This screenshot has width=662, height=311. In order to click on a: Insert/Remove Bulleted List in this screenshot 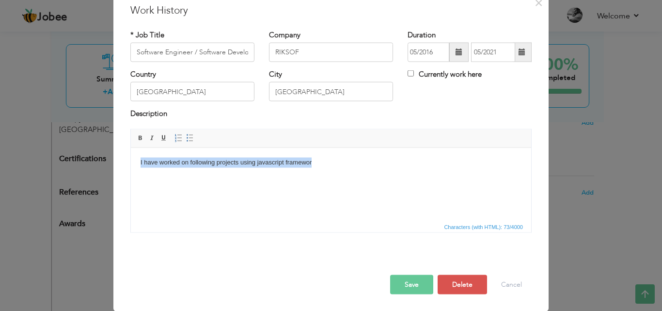, I will do `click(190, 138)`.